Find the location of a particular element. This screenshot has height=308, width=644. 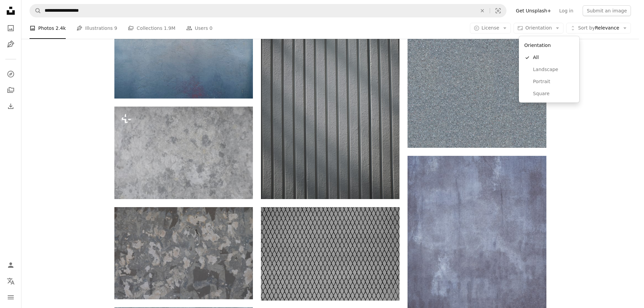

span: Orientation is located at coordinates (538, 28).